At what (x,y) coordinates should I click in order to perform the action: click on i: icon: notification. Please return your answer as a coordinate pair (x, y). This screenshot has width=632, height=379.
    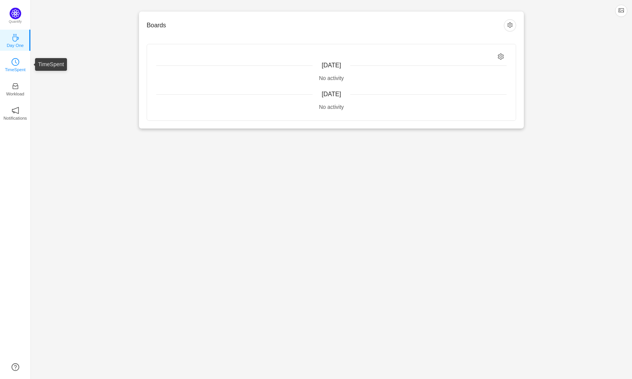
    Looking at the image, I should click on (15, 110).